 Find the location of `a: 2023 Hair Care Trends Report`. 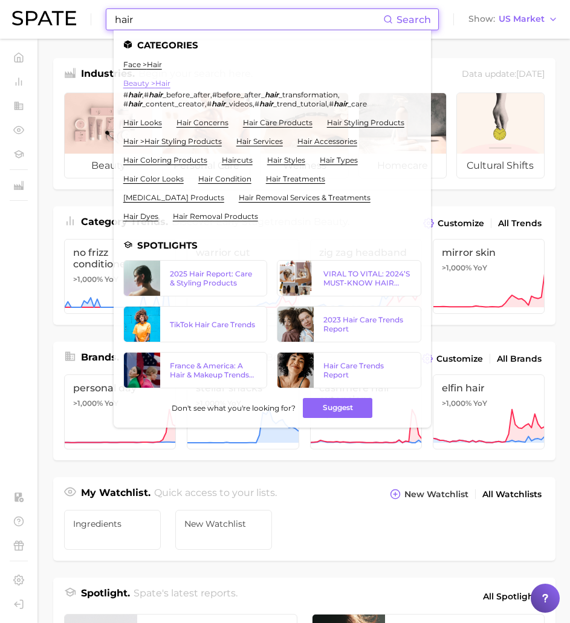

a: 2023 Hair Care Trends Report is located at coordinates (349, 324).